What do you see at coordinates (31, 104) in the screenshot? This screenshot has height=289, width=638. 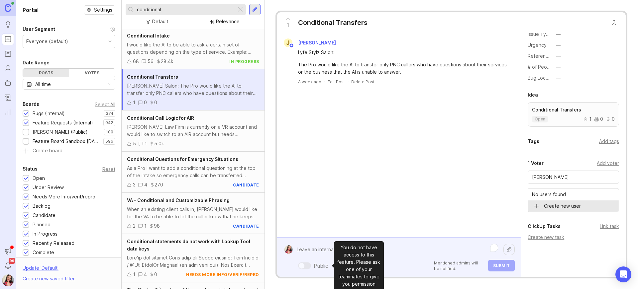 I see `div: Boards` at bounding box center [31, 104].